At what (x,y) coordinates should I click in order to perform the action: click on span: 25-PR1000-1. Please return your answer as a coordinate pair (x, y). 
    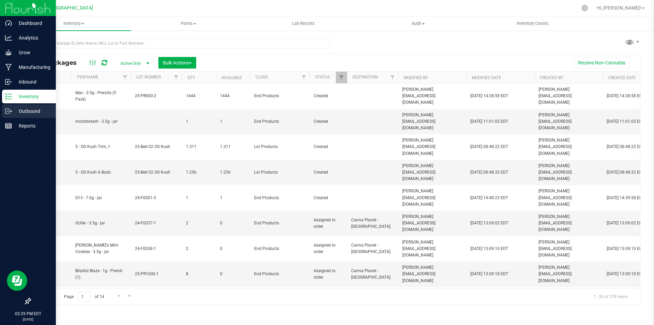
    Looking at the image, I should click on (156, 274).